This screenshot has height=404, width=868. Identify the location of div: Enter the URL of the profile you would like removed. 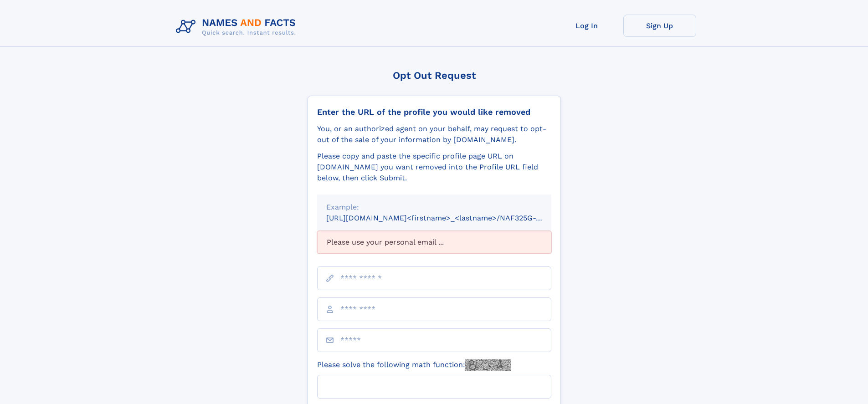
(434, 112).